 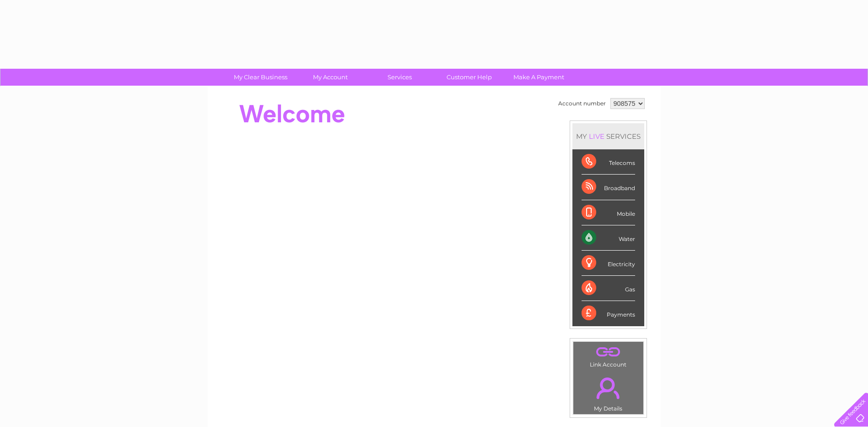 I want to click on td: Account number, so click(x=583, y=103).